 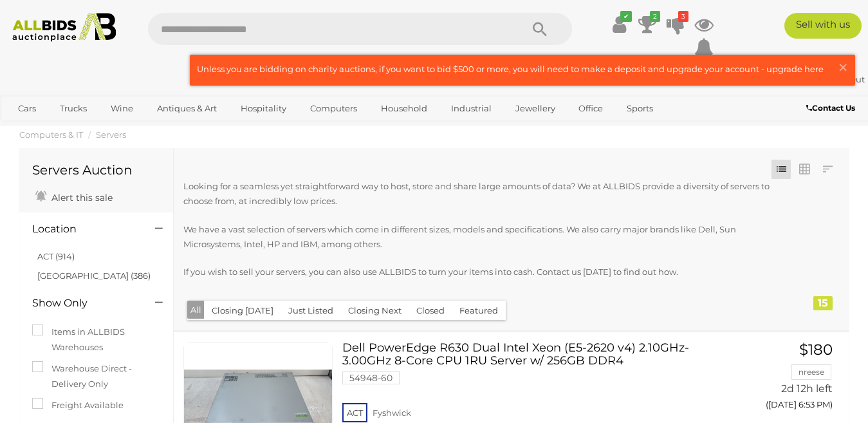 I want to click on label: Freight Available, so click(x=78, y=405).